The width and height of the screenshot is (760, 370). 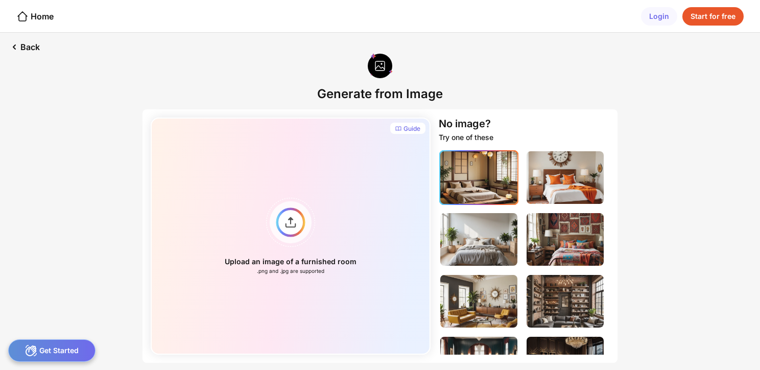 What do you see at coordinates (565, 239) in the screenshot?
I see `img: bedroomImage4.jpg` at bounding box center [565, 239].